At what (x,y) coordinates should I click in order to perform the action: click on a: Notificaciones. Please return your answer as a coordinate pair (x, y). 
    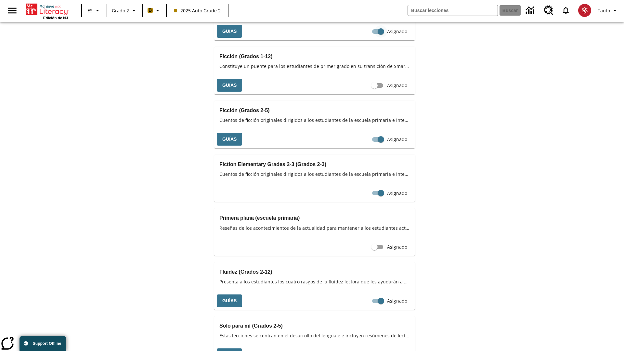
    Looking at the image, I should click on (566, 10).